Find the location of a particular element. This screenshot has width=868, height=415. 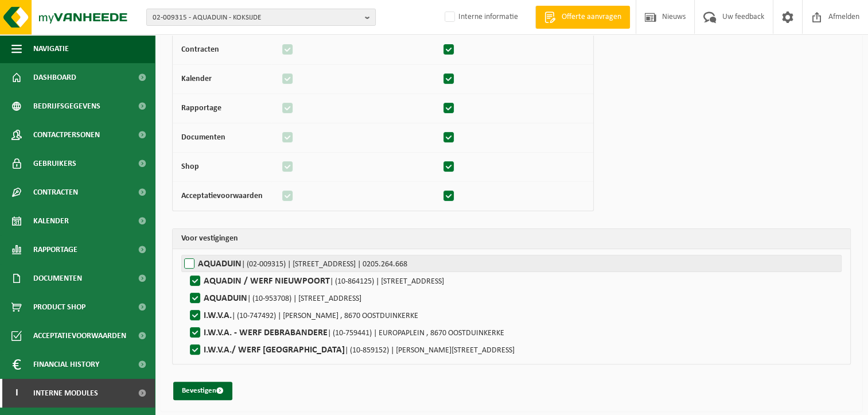

span: I is located at coordinates (17, 393).